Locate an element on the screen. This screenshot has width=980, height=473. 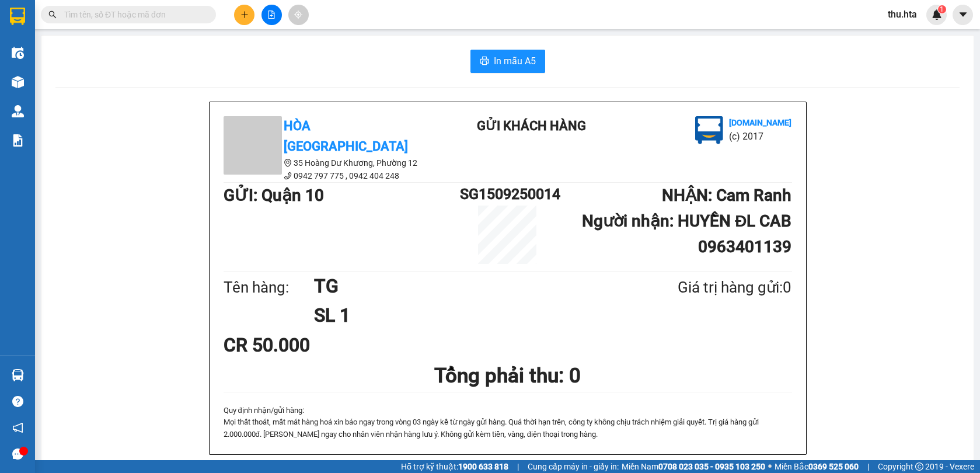
span: In mẫu A5 is located at coordinates (515, 61).